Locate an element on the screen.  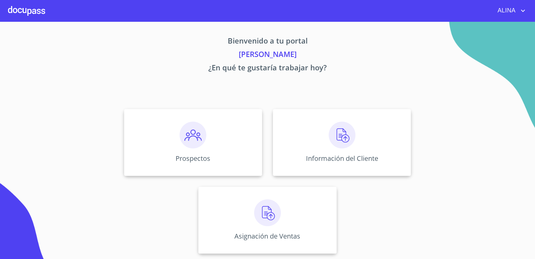
button: account of current user is located at coordinates (510, 11).